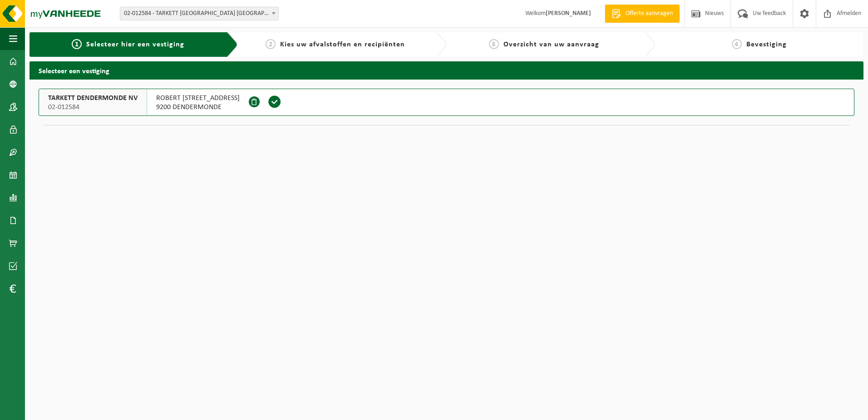 This screenshot has height=420, width=868. Describe the element at coordinates (136, 45) in the screenshot. I see `span: Selecteer hier een vestiging` at that location.